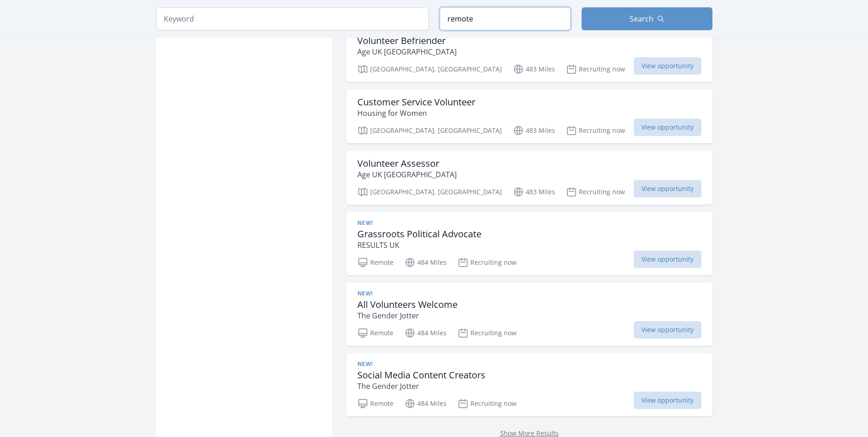 The height and width of the screenshot is (437, 868). Describe the element at coordinates (407, 41) in the screenshot. I see `h3: Volunteer Befriender` at that location.